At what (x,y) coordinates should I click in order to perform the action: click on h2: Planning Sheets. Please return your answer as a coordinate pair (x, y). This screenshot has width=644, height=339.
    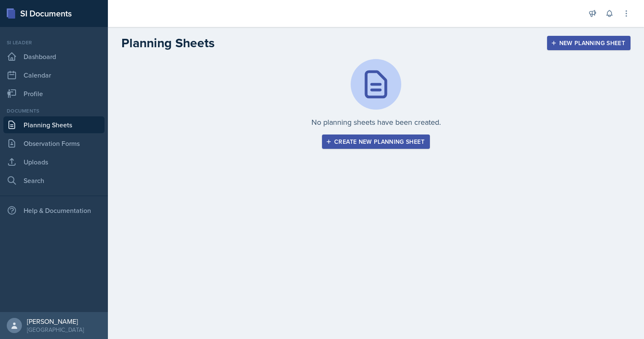
    Looking at the image, I should click on (168, 43).